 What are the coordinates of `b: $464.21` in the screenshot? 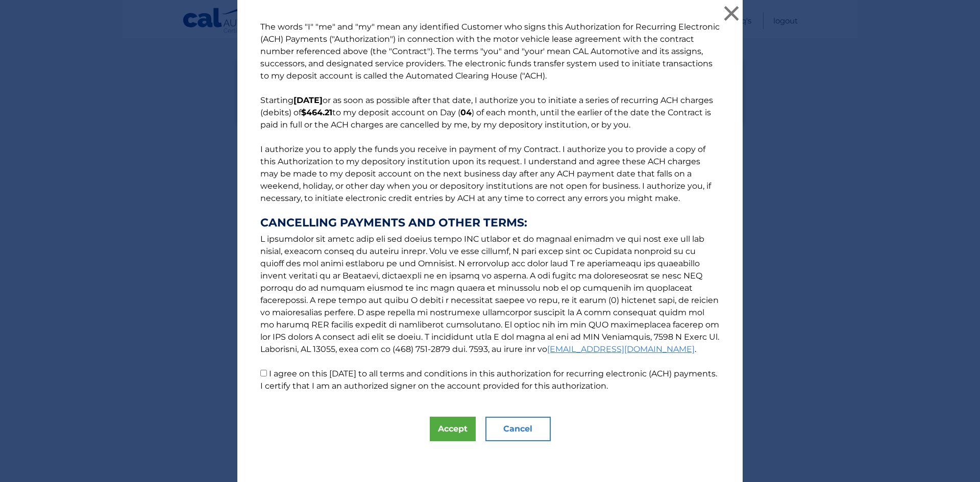 It's located at (316, 112).